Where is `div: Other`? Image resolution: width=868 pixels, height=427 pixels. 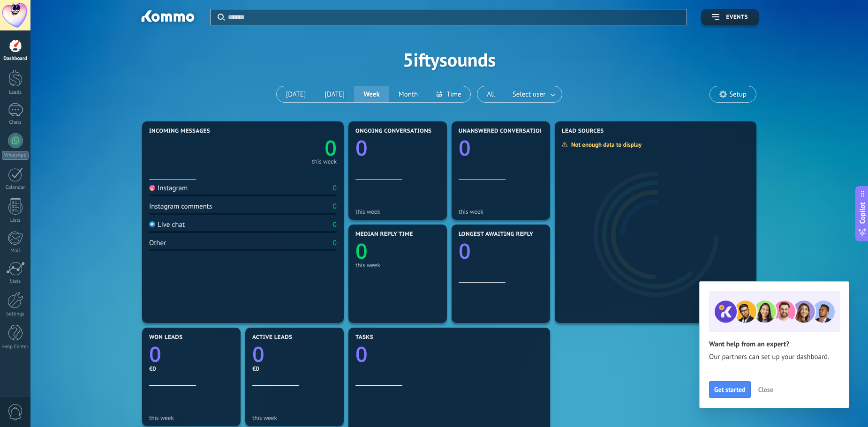
div: Other is located at coordinates (157, 243).